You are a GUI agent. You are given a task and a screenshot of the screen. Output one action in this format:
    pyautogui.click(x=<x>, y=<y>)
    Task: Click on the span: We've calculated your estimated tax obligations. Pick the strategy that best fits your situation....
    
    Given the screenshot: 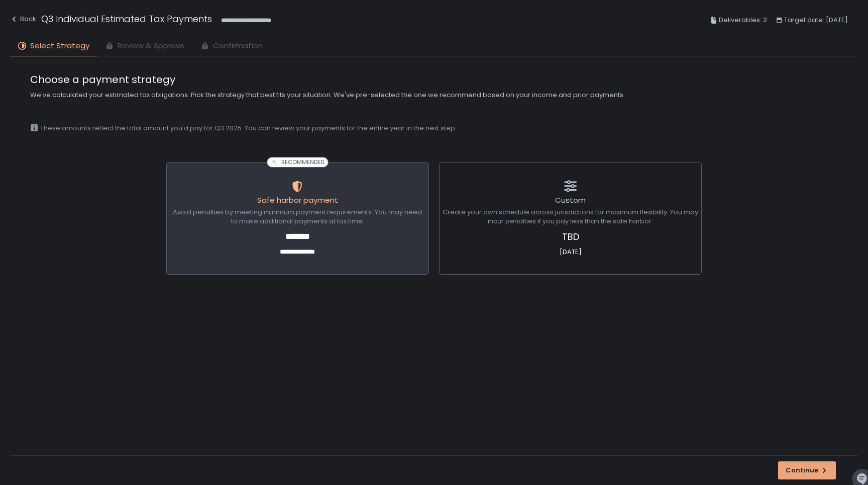 What is the action you would take?
    pyautogui.click(x=434, y=95)
    